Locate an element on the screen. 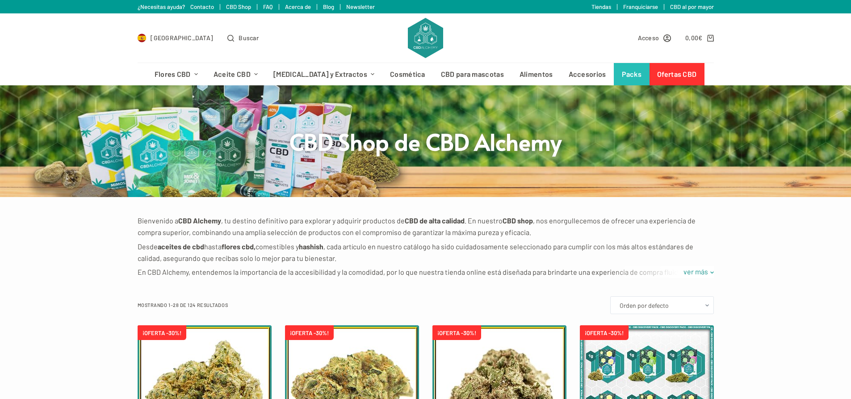 The image size is (851, 399). a: CBD para mascotas is located at coordinates (472, 74).